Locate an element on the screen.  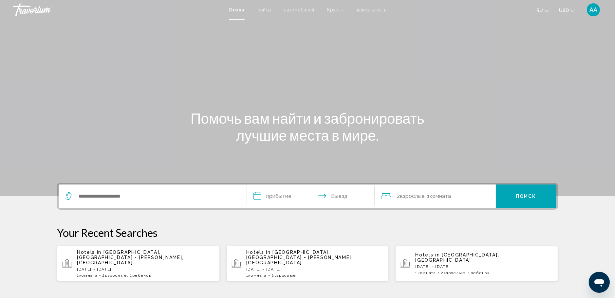
button: Поиск is located at coordinates (526, 196).